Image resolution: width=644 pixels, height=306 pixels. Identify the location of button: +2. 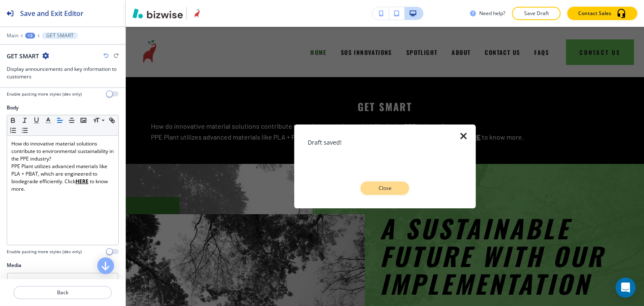
(30, 35).